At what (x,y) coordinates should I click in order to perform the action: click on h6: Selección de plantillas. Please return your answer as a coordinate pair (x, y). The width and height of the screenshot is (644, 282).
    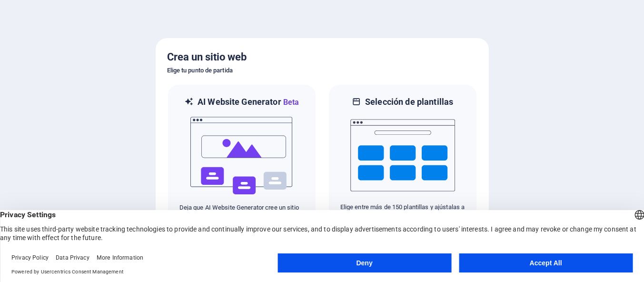
    Looking at the image, I should click on (409, 102).